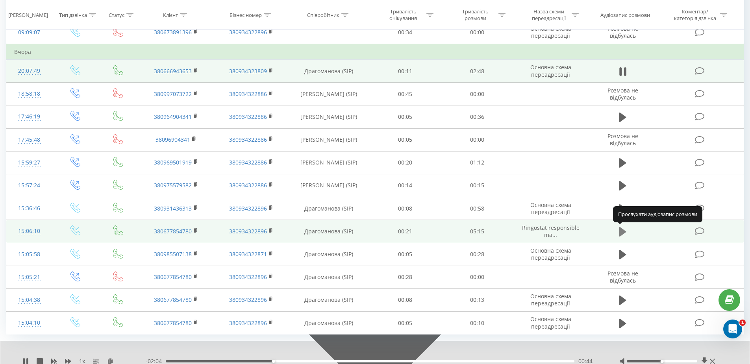 The height and width of the screenshot is (364, 750). Describe the element at coordinates (477, 300) in the screenshot. I see `td: 00:13` at that location.